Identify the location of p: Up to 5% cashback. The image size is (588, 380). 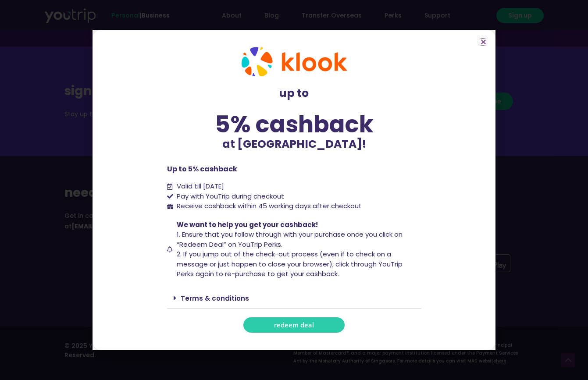
(294, 169).